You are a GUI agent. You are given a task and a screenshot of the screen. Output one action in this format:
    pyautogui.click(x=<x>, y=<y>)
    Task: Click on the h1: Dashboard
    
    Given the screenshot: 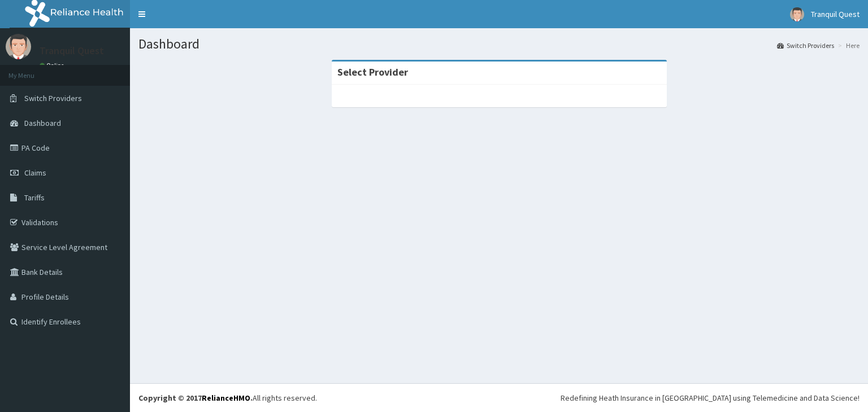 What is the action you would take?
    pyautogui.click(x=499, y=44)
    